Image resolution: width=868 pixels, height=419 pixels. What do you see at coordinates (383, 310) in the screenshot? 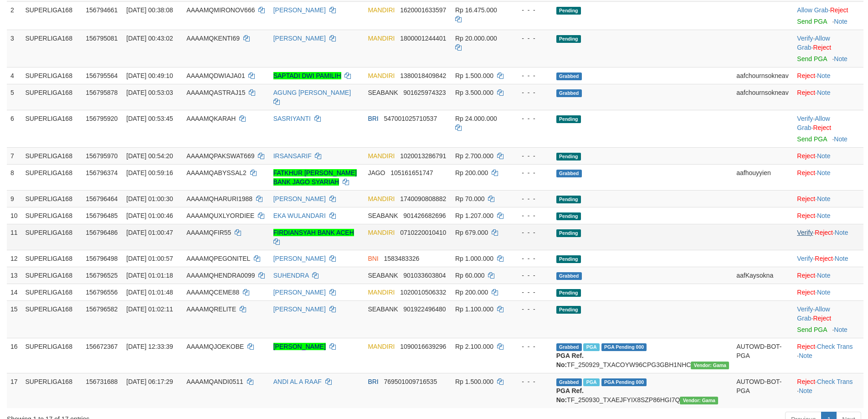
I see `span: SEABANK` at bounding box center [383, 310].